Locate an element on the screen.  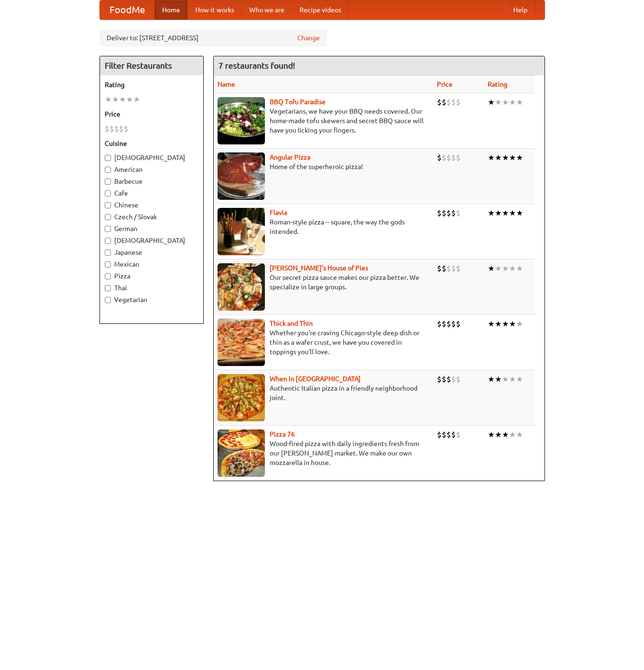
a: Thick and Thin is located at coordinates (291, 324).